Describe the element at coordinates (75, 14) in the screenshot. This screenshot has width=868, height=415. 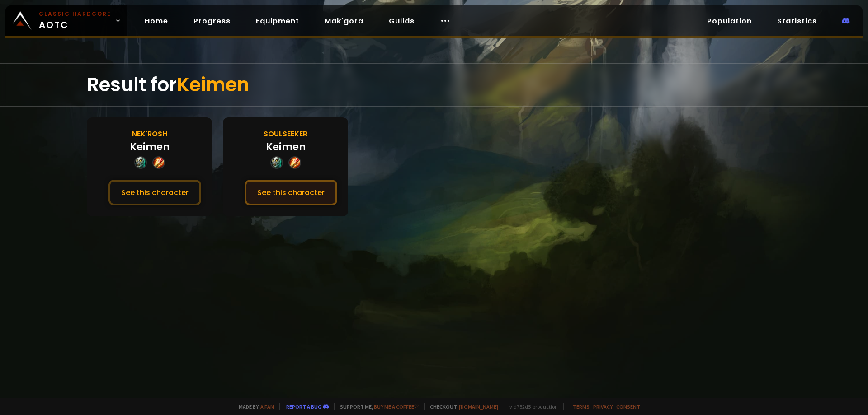
I see `small: Classic Hardcore` at that location.